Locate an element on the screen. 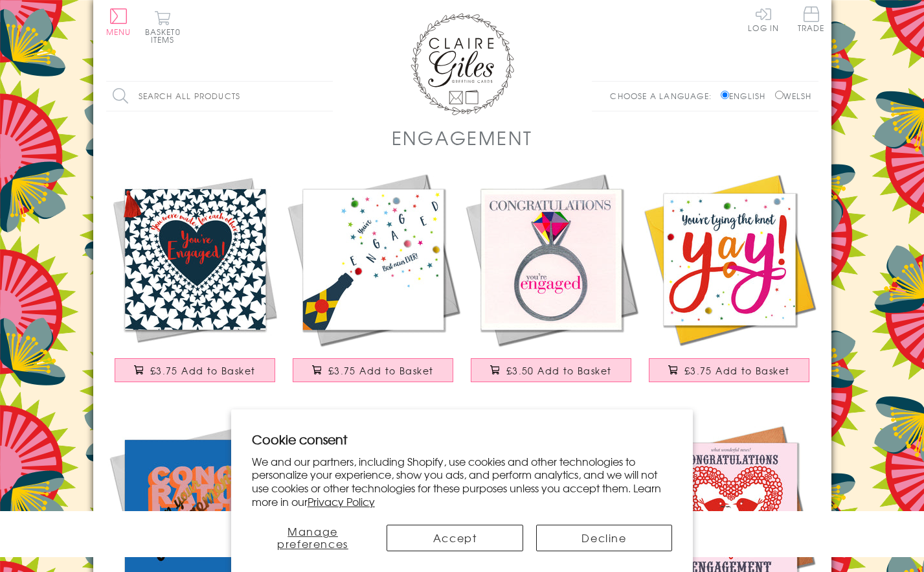 This screenshot has height=572, width=924. input: Search all products is located at coordinates (219, 96).